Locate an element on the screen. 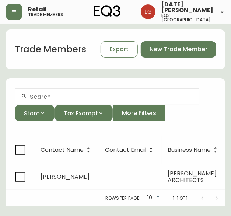 The height and width of the screenshot is (216, 231). span: Tax Exempt is located at coordinates (81, 113).